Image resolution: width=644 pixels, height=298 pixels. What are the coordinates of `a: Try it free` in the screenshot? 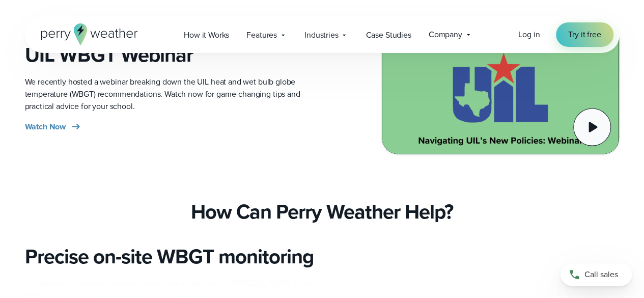 It's located at (585, 35).